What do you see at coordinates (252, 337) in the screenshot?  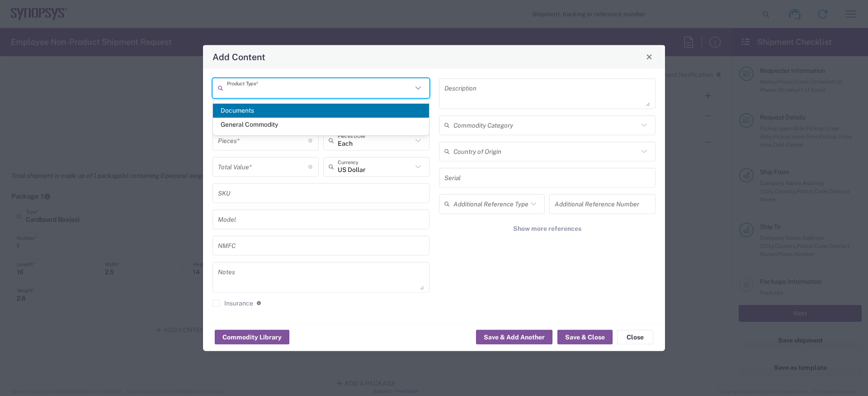 I see `button: Commodity Library` at bounding box center [252, 337].